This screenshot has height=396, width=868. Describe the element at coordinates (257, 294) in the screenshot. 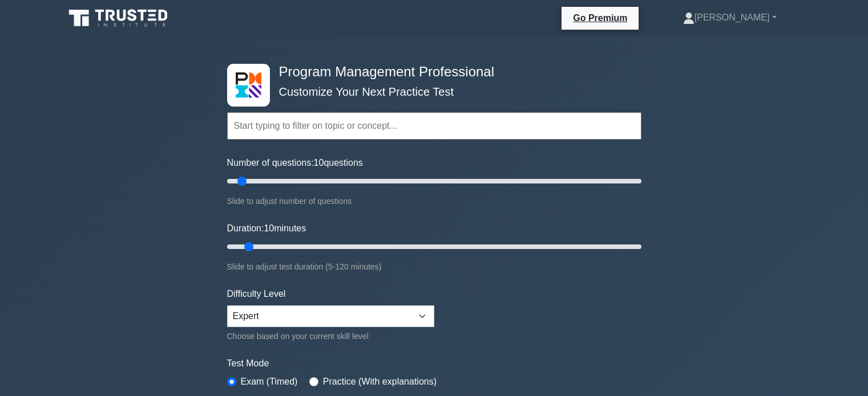

I see `label: Difficulty Level` at that location.